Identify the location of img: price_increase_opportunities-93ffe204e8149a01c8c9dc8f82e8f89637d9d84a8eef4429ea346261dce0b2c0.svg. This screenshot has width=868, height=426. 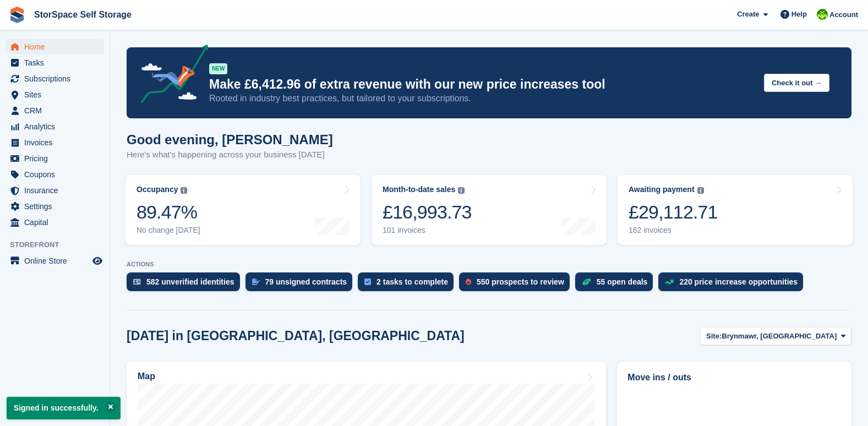
(669, 281).